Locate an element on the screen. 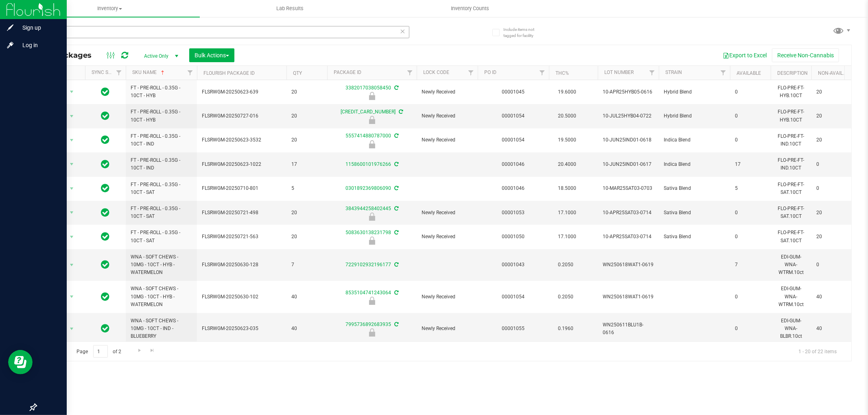 The image size is (868, 415). span: 10-APR25SAT03-0714 is located at coordinates (628, 213).